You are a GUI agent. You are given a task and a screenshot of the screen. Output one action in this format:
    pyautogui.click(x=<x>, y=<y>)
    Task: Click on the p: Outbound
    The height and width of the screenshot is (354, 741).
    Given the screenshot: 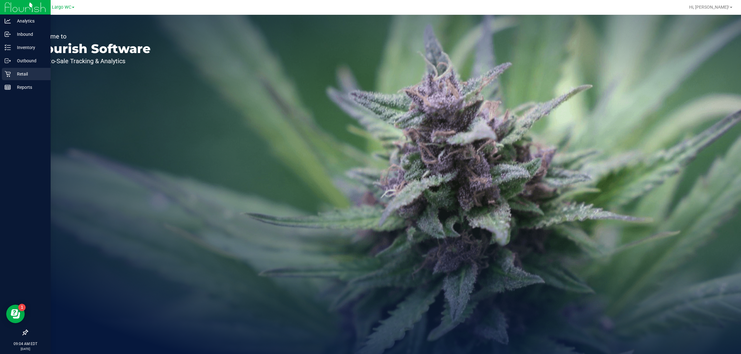 What is the action you would take?
    pyautogui.click(x=29, y=61)
    